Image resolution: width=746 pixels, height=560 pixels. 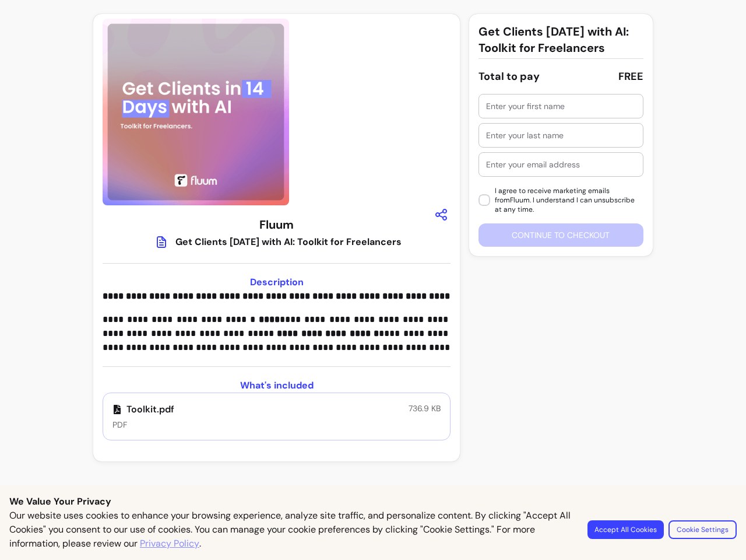 What do you see at coordinates (561, 135) in the screenshot?
I see `input: Enter your last name` at bounding box center [561, 135].